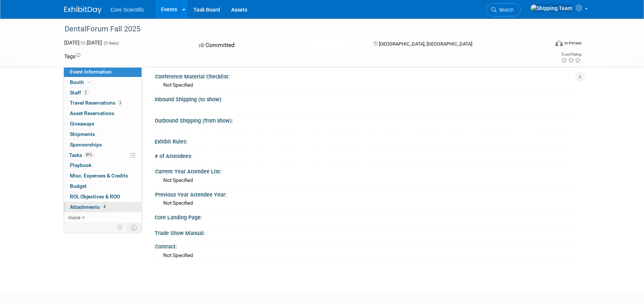 The height and width of the screenshot is (303, 644). I want to click on td: Tags, so click(72, 57).